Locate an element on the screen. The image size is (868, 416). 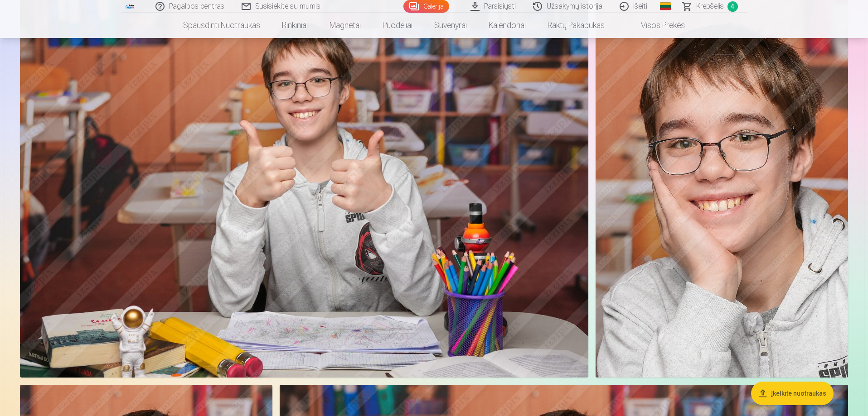
button: Įkelkite nuotraukas is located at coordinates (792, 393).